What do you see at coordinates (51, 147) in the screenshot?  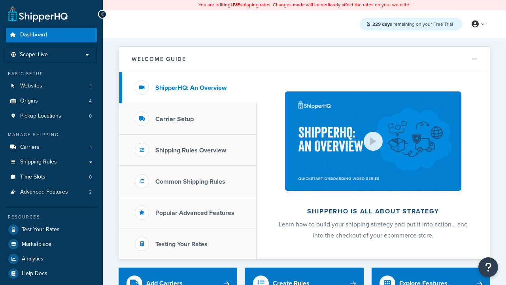 I see `li: Carriers` at bounding box center [51, 147].